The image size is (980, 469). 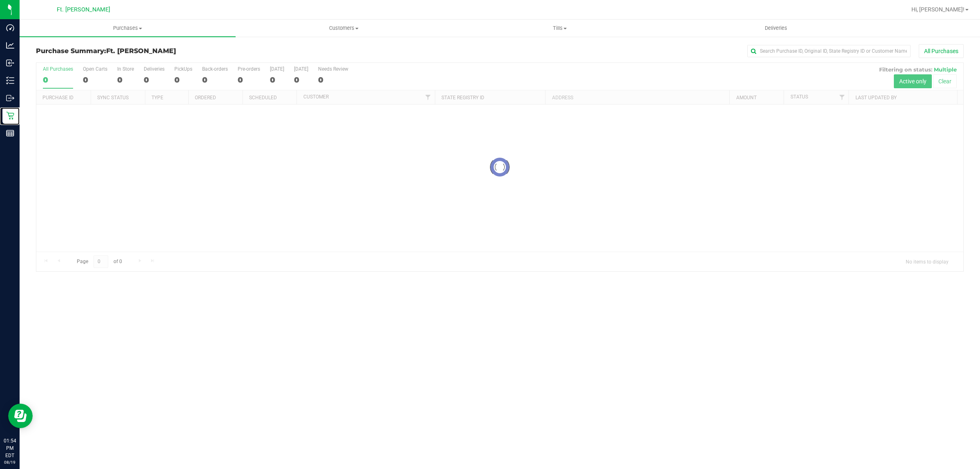 I want to click on a: Deliveries, so click(x=776, y=28).